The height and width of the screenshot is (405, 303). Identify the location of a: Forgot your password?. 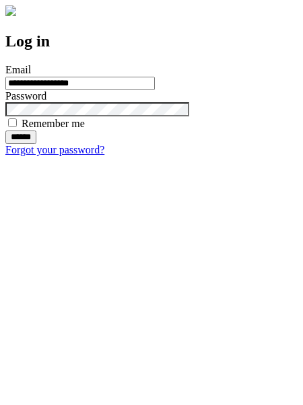
(54, 149).